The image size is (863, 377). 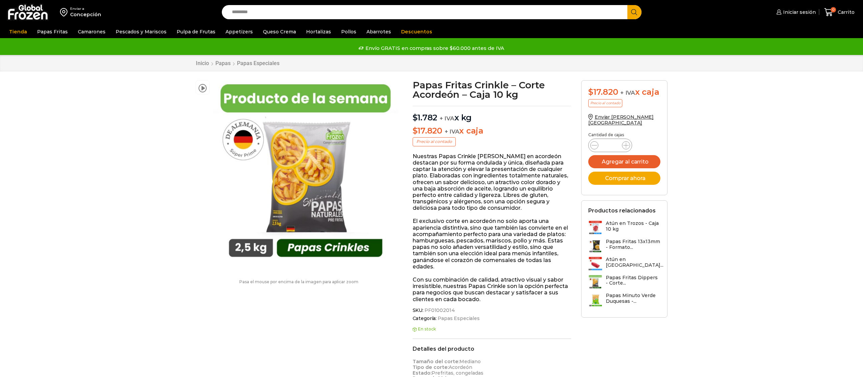 What do you see at coordinates (238, 63) in the screenshot?
I see `nav: Breadcrumb` at bounding box center [238, 63].